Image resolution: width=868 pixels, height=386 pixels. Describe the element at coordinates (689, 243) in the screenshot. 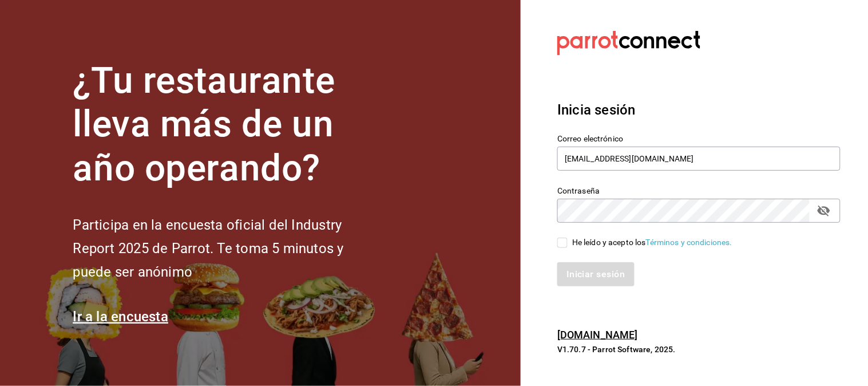

I see `a: Términos y condiciones.` at that location.